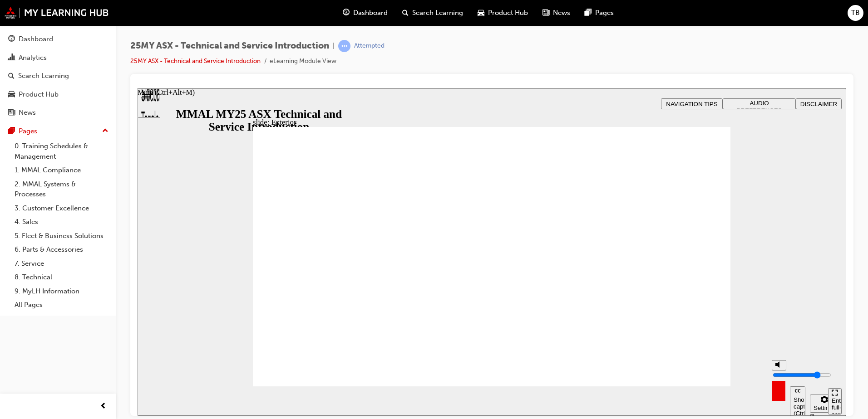 Image resolution: width=868 pixels, height=419 pixels. What do you see at coordinates (658, 312) in the screenshot?
I see `div: misc controls` at bounding box center [658, 312].